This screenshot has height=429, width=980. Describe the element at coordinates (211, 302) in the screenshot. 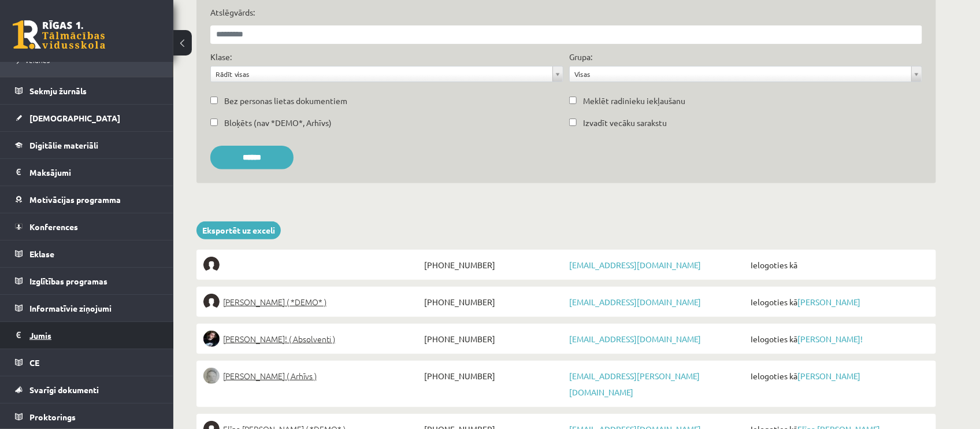

I see `img: Elīna Elizabete Ancveriņa` at that location.